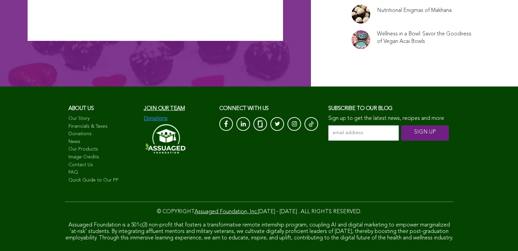 The image size is (518, 251). I want to click on a: Nutritional Enigmas of Makhana, so click(414, 11).